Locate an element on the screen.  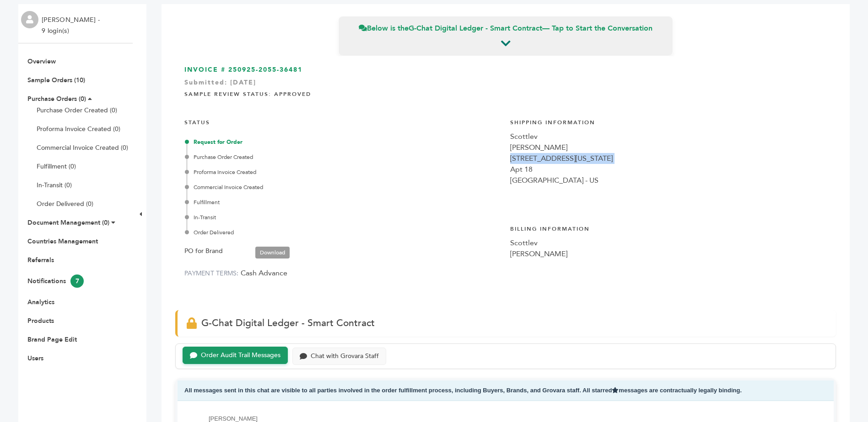
h4: Sample Review Status: Approved is located at coordinates (505, 93).